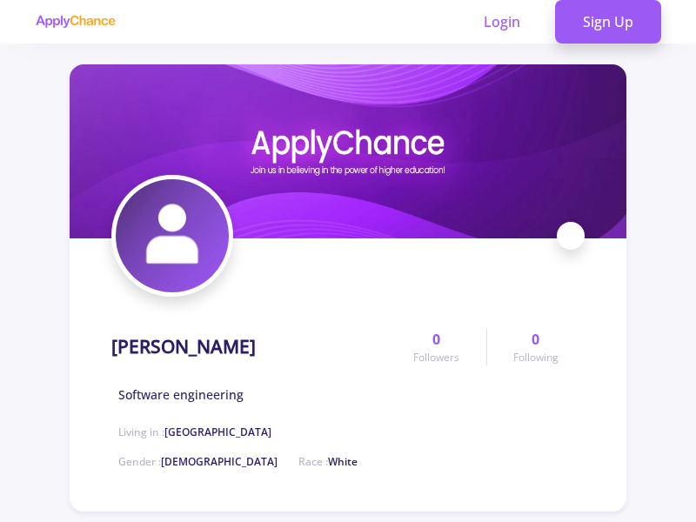 The width and height of the screenshot is (696, 522). I want to click on span: Following, so click(536, 358).